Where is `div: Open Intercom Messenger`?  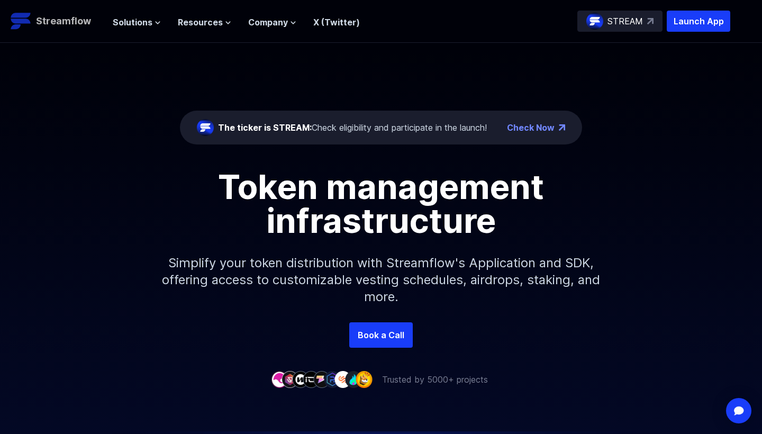
div: Open Intercom Messenger is located at coordinates (739, 411).